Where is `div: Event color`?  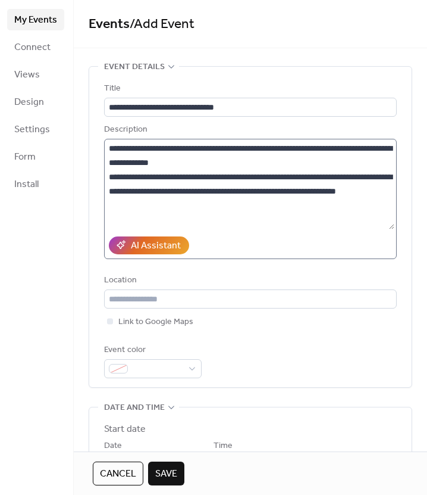
div: Event color is located at coordinates (152, 350).